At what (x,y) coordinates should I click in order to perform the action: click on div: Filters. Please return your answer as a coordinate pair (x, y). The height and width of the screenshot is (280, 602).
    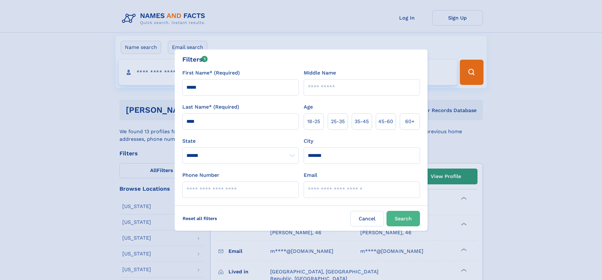
    Looking at the image, I should click on (195, 59).